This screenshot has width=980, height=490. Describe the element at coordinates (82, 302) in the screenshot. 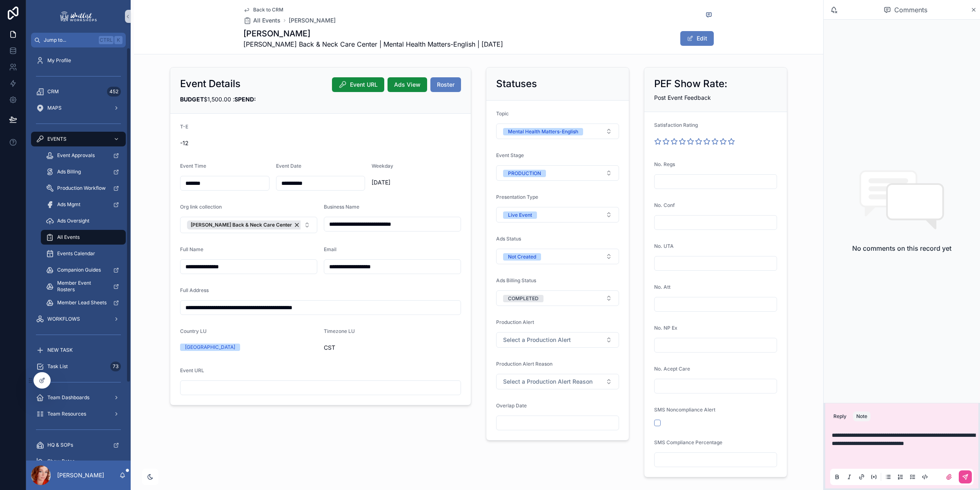

I see `span: Member Lead Sheets` at that location.